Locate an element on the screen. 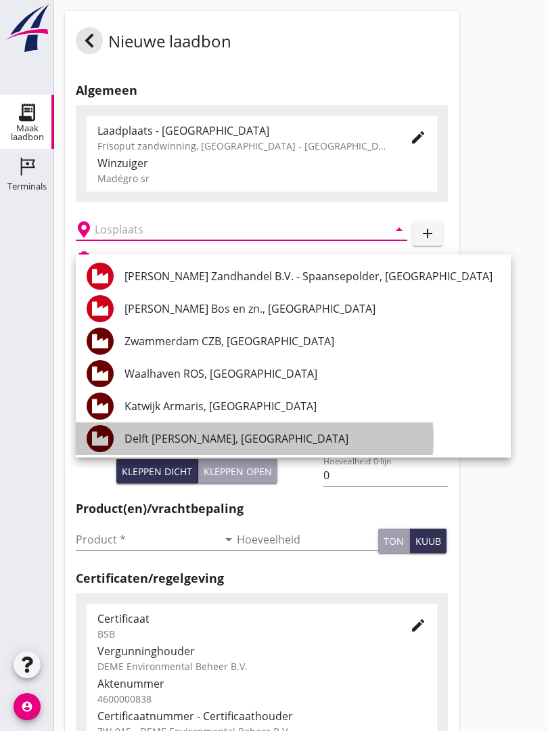 Image resolution: width=548 pixels, height=731 pixels. input: Hoeveelheid 0-lijn is located at coordinates (385, 475).